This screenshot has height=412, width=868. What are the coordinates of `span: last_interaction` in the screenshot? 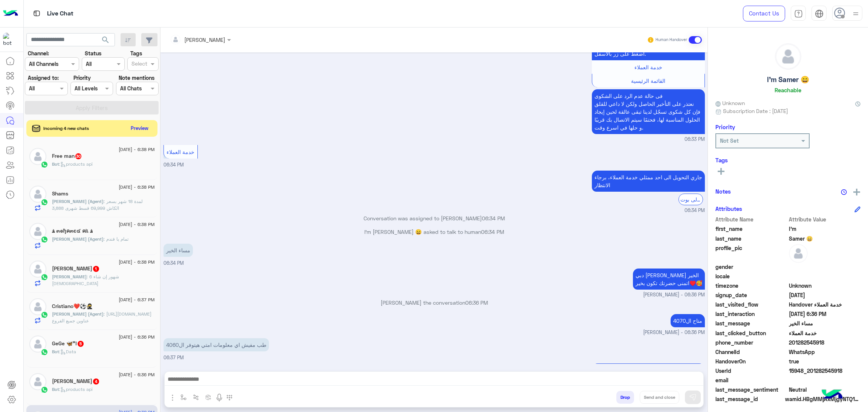 It's located at (751, 314).